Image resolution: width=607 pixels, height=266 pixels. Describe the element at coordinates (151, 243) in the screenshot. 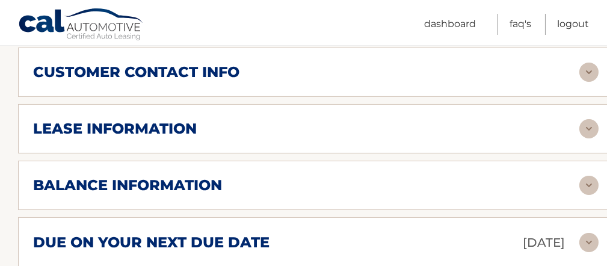

I see `h2: due on your next due date` at that location.